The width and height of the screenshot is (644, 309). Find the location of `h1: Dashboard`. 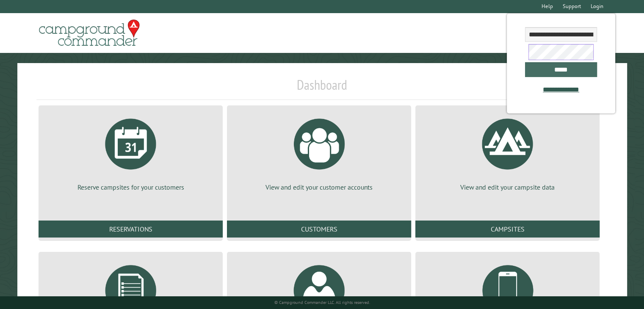

h1: Dashboard is located at coordinates (322, 88).